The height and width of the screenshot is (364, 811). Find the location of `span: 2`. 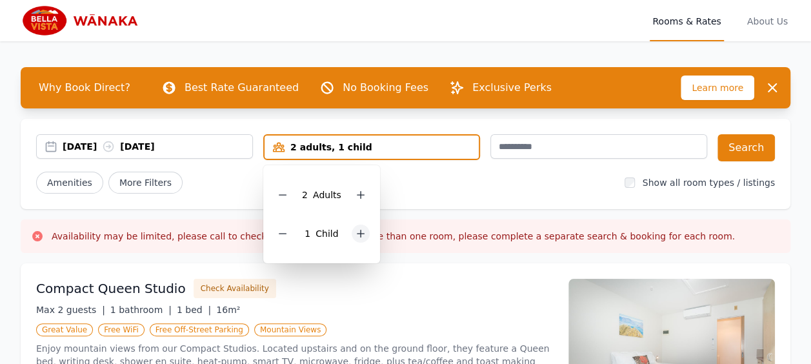

span: 2 is located at coordinates (305, 195).